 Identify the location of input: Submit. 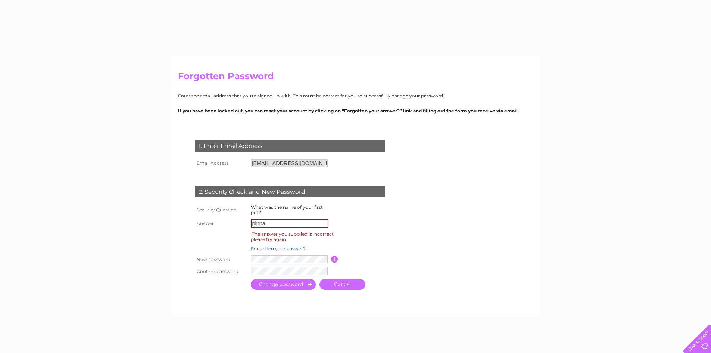
(283, 284).